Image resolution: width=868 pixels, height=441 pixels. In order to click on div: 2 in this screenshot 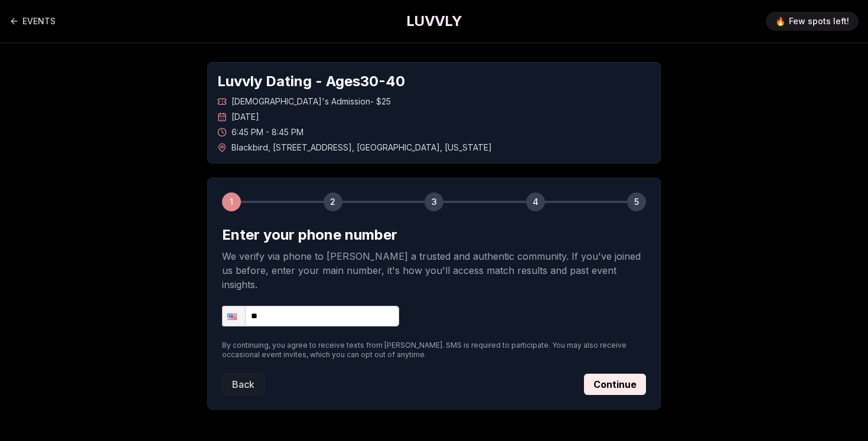, I will do `click(333, 202)`.